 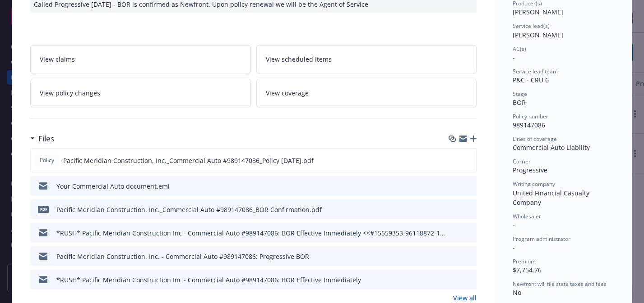 What do you see at coordinates (366, 93) in the screenshot?
I see `a: View coverage` at bounding box center [366, 93].